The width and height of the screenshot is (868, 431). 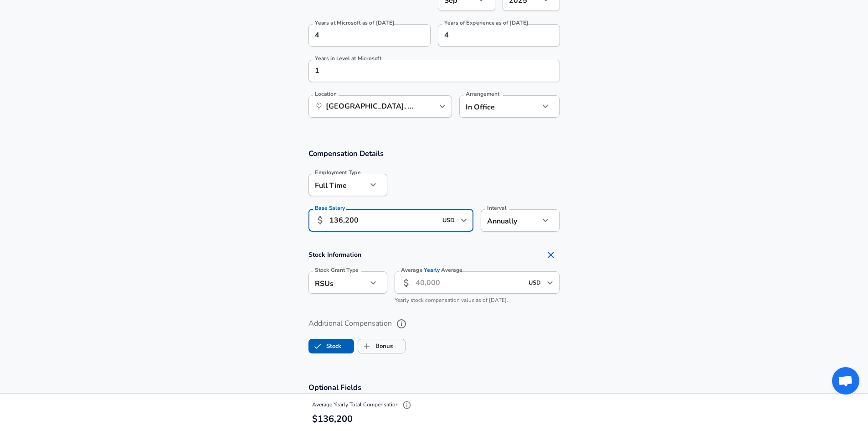 I want to click on label: Additional Compensation, so click(x=434, y=324).